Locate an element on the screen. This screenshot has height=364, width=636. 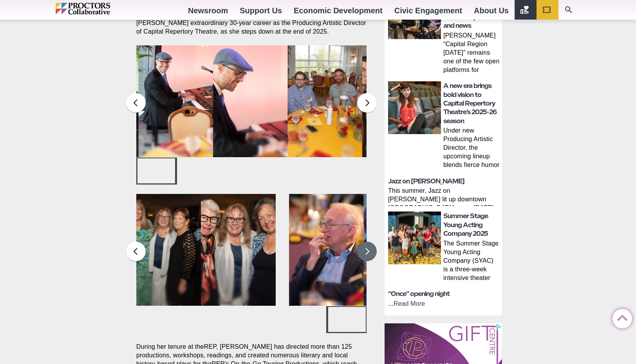
a: “Once” opening night is located at coordinates (418, 294).